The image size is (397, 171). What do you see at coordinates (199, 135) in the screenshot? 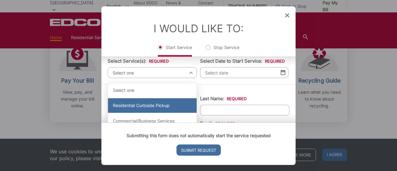
I see `strong: Submitting this form does not automatically start the service requested` at bounding box center [199, 135].